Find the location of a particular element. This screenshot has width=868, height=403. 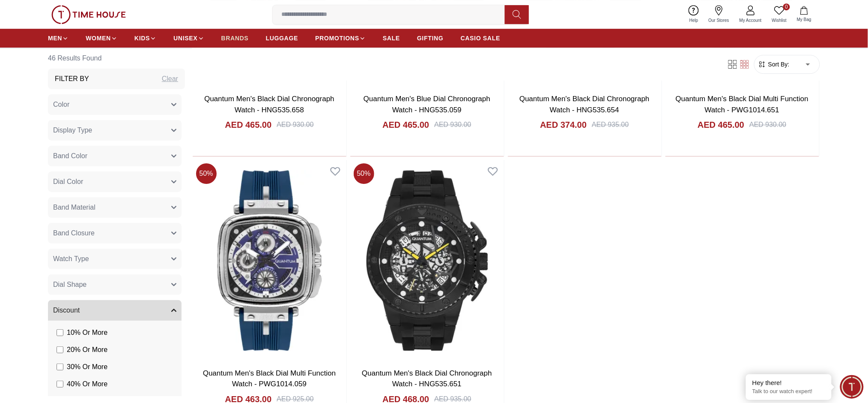

span: Watch Type is located at coordinates (71, 259).